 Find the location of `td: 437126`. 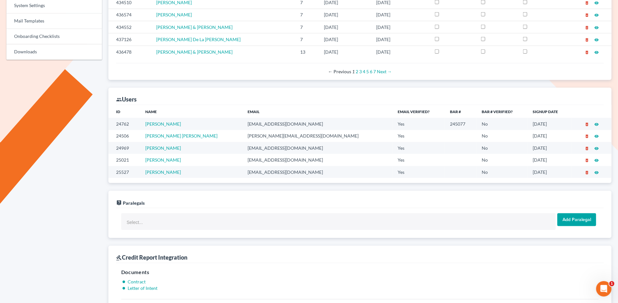

td: 437126 is located at coordinates (130, 39).